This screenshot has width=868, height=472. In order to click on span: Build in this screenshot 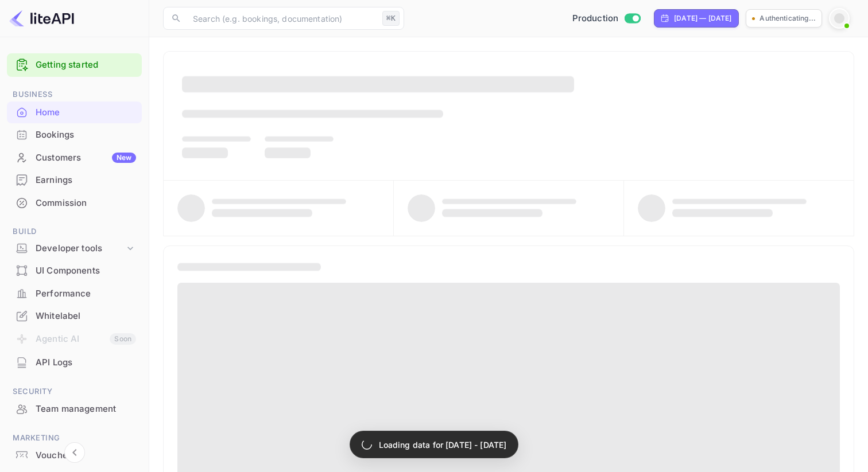, I will do `click(74, 232)`.